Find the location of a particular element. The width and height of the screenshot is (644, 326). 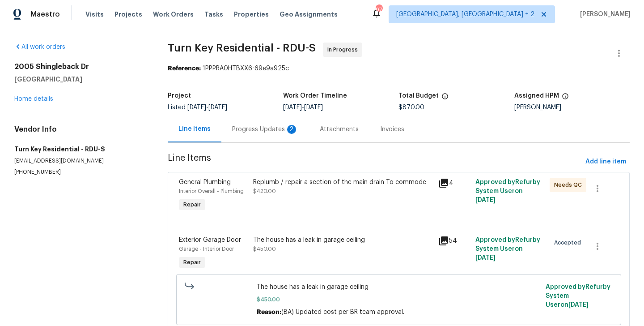

span: Garage - Interior Door is located at coordinates (206, 249).